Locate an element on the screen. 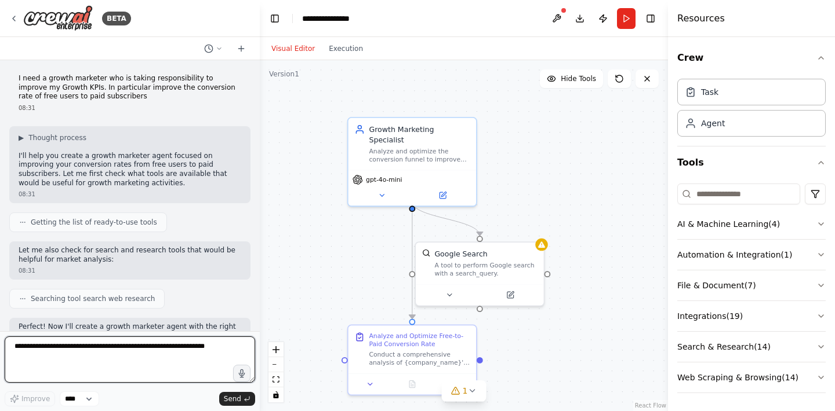 The height and width of the screenshot is (411, 835). g: Edge from 4f38b26e-98cf-41be-85a2-22310b80947d to feb86316-11e7-4eec-86af-fba0e160683b is located at coordinates (446, 218).